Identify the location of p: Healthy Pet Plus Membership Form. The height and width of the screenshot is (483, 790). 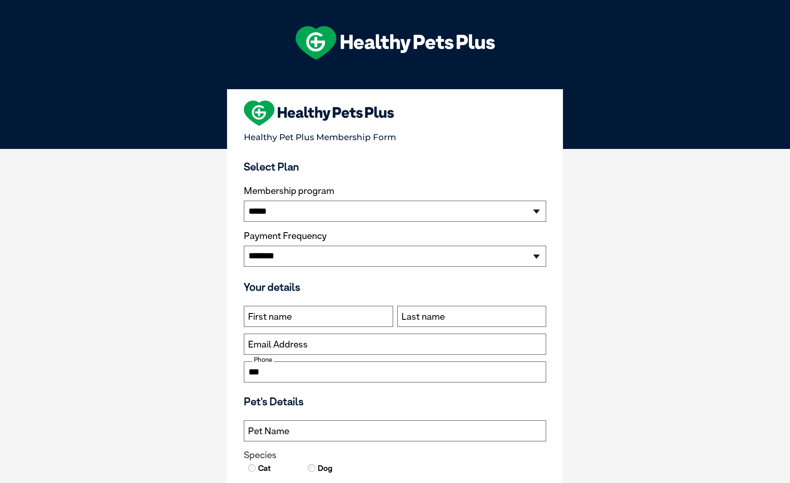
(395, 135).